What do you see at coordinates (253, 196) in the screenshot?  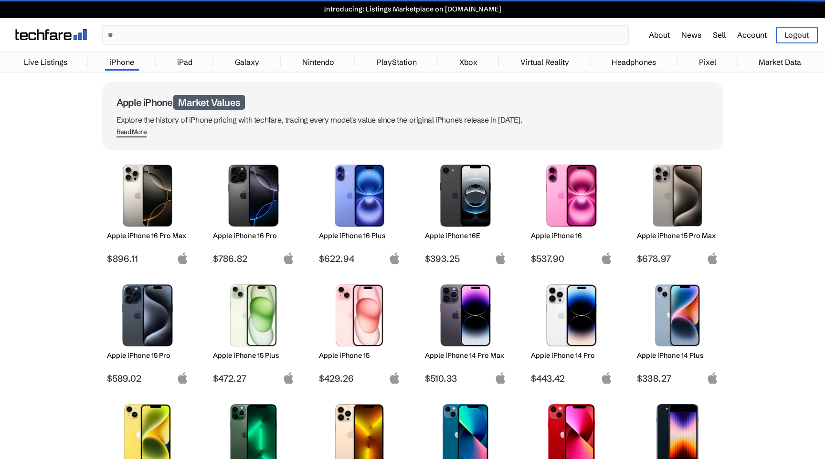 I see `img: iPhone 16 Pro` at bounding box center [253, 196].